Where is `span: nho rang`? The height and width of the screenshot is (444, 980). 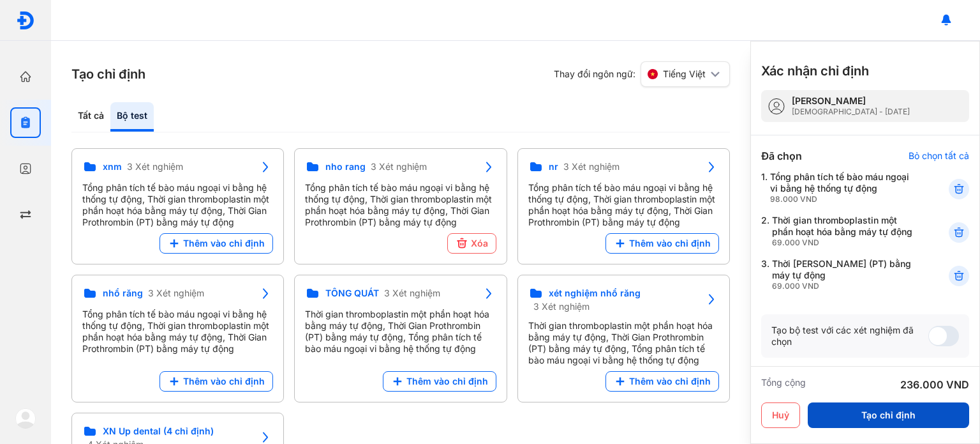 span: nho rang is located at coordinates (345, 166).